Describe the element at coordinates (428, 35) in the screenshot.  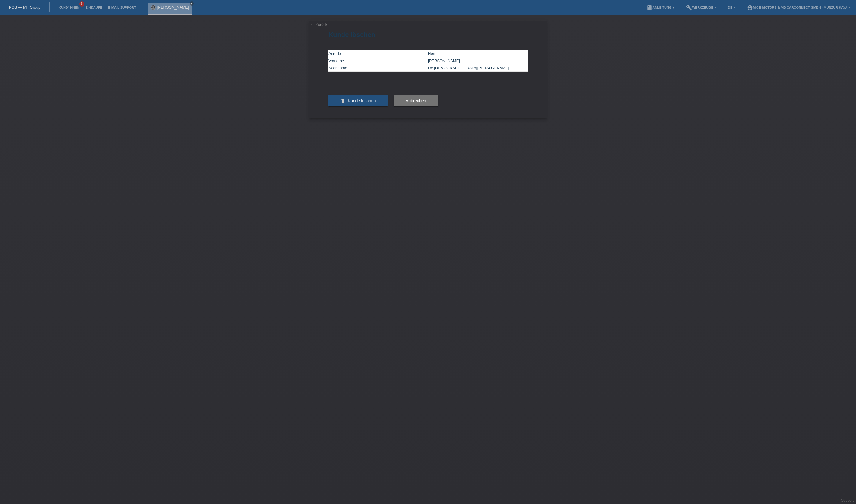
I see `h1: Kunde löschen` at that location.